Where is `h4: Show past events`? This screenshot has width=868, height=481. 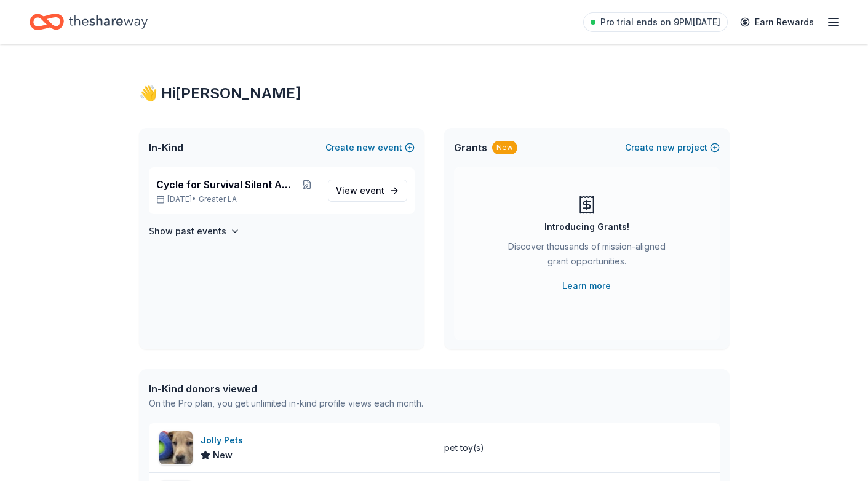 h4: Show past events is located at coordinates (188, 231).